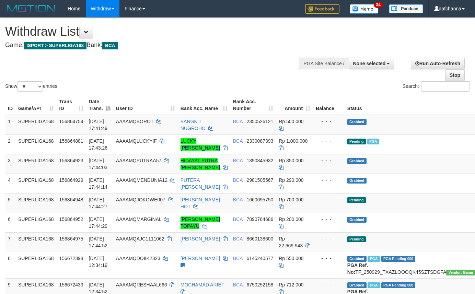  I want to click on span: None selected, so click(369, 63).